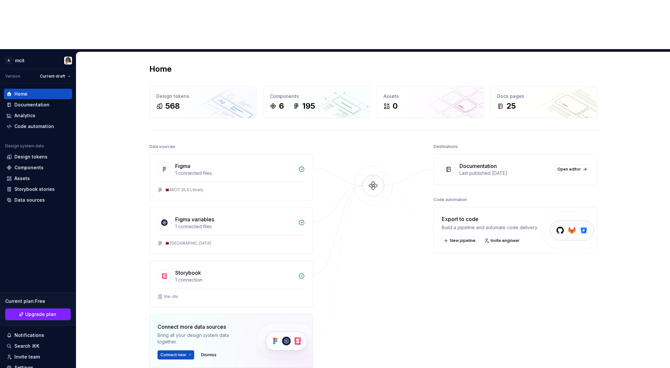 This screenshot has width=670, height=368. Describe the element at coordinates (188, 273) in the screenshot. I see `div: Storybook` at that location.